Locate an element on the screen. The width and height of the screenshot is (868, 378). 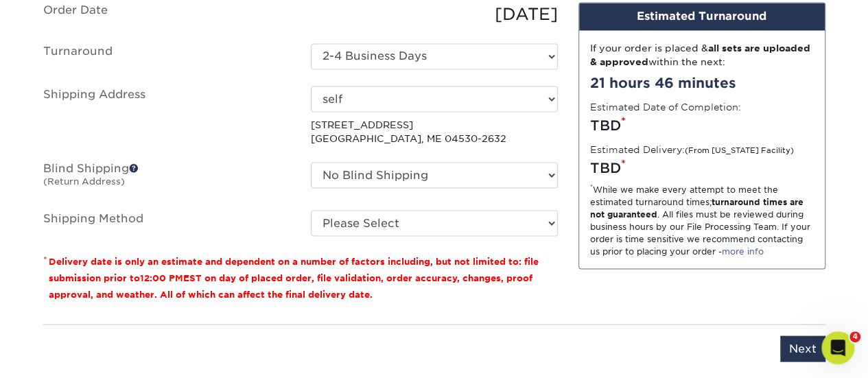
label: Turnaround is located at coordinates (166, 56).